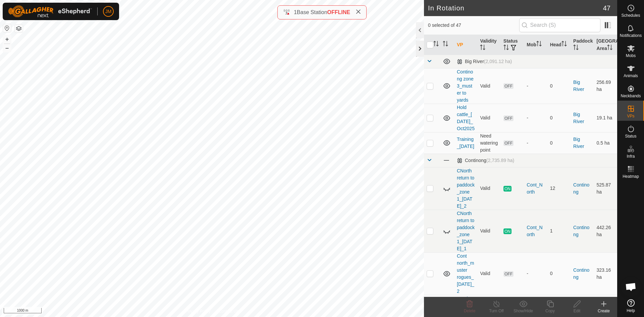  What do you see at coordinates (523, 311) in the screenshot?
I see `div: Show/Hide` at bounding box center [523, 311].